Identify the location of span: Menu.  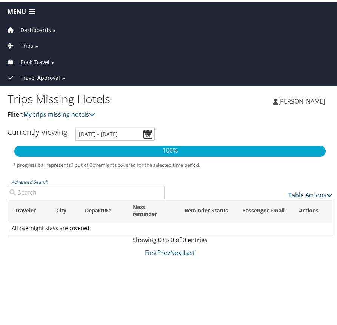
(17, 10).